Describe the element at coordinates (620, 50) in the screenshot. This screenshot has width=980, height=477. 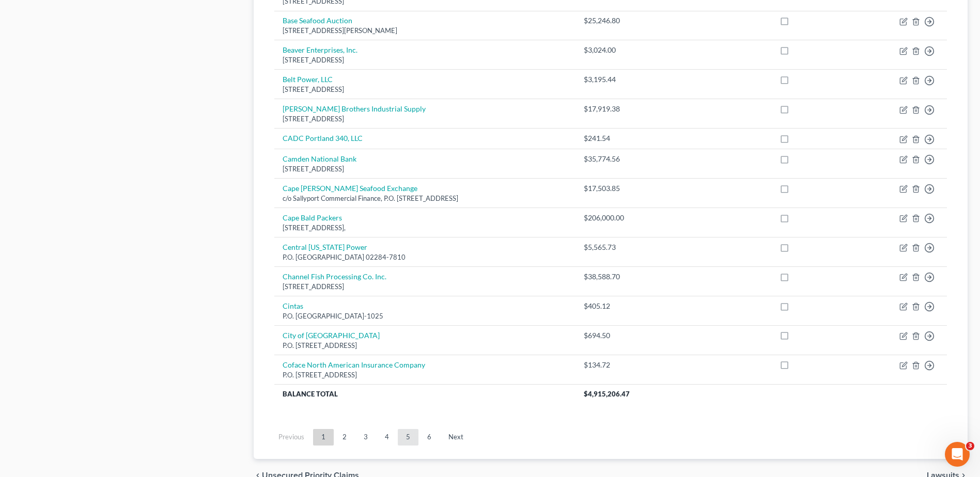
I see `div: $3,024.00` at that location.